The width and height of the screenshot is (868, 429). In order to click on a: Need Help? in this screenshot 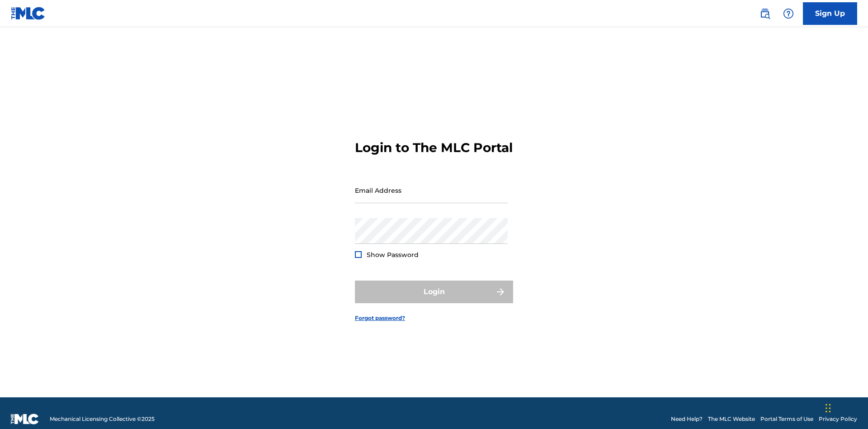, I will do `click(687, 419)`.